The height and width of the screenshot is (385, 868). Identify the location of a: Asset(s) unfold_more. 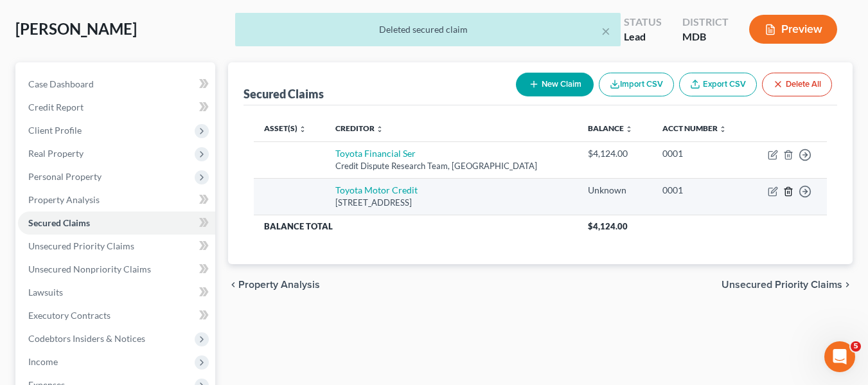
(285, 128).